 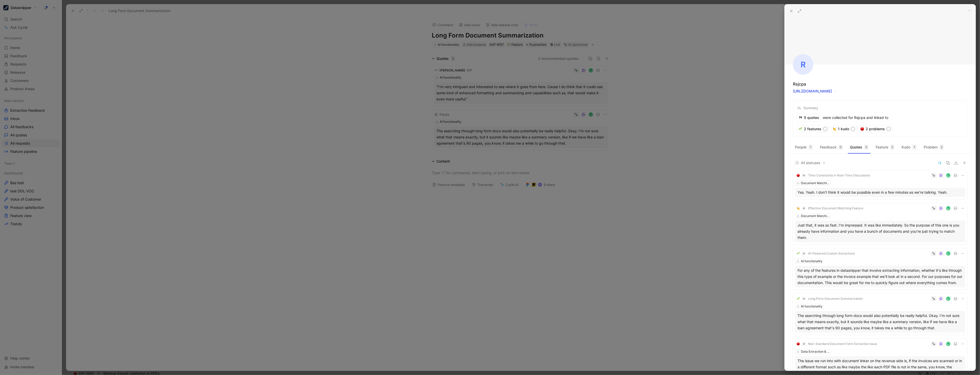 I want to click on button: Feature, so click(x=885, y=147).